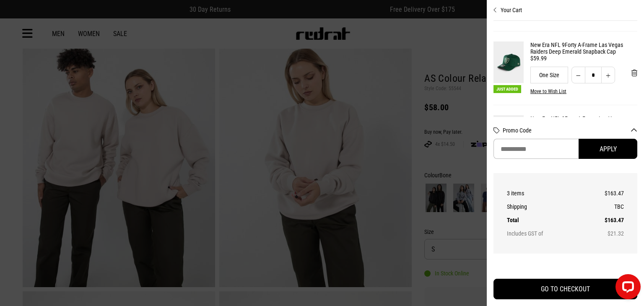  I want to click on button: GO TO CHECKOUT, so click(565, 289).